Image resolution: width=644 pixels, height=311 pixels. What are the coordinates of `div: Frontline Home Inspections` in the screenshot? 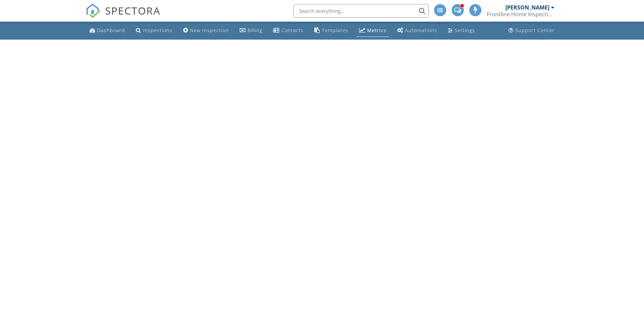 It's located at (521, 15).